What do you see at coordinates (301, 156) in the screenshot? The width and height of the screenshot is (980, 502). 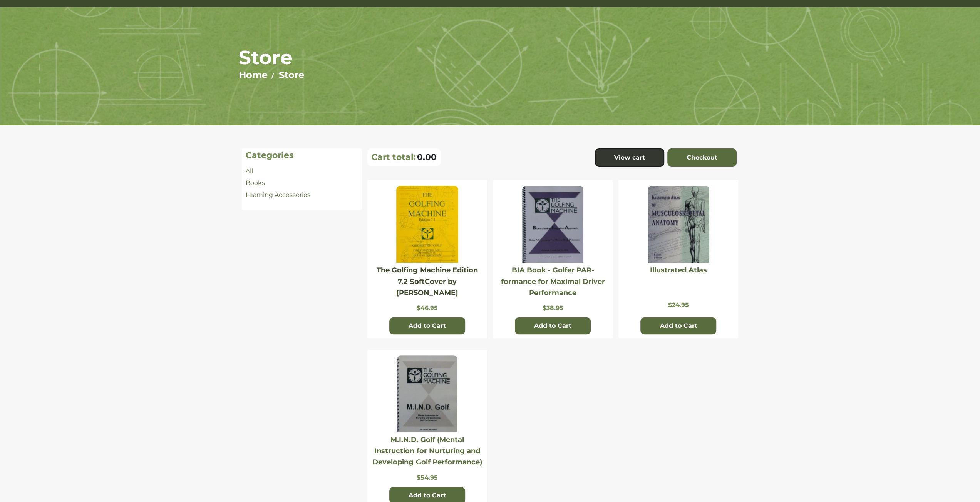 I see `h4: Categories` at bounding box center [301, 156].